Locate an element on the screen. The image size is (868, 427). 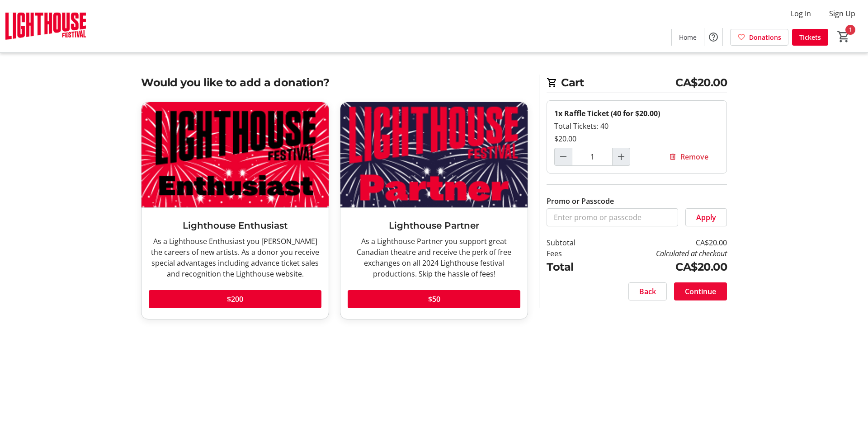
label: Promo or Passcode is located at coordinates (580, 201).